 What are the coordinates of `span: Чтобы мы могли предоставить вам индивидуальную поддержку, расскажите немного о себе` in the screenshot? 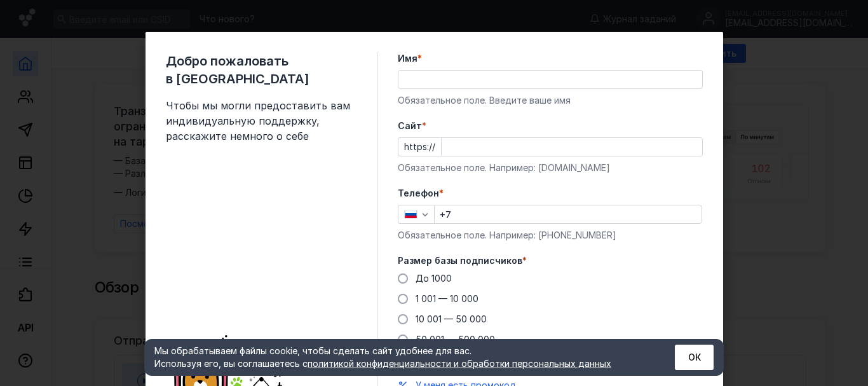 It's located at (261, 121).